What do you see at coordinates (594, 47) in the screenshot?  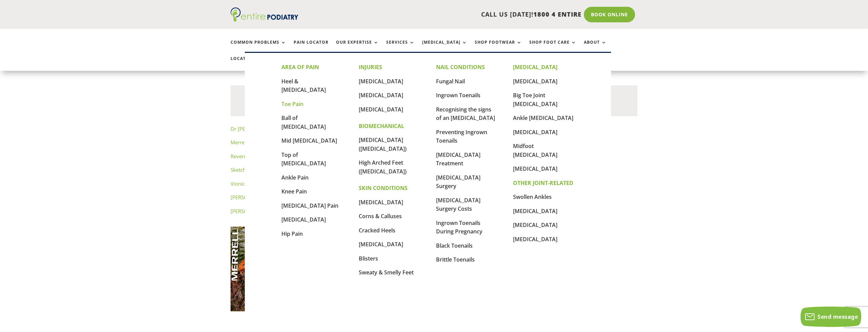 I see `a: About` at bounding box center [594, 47].